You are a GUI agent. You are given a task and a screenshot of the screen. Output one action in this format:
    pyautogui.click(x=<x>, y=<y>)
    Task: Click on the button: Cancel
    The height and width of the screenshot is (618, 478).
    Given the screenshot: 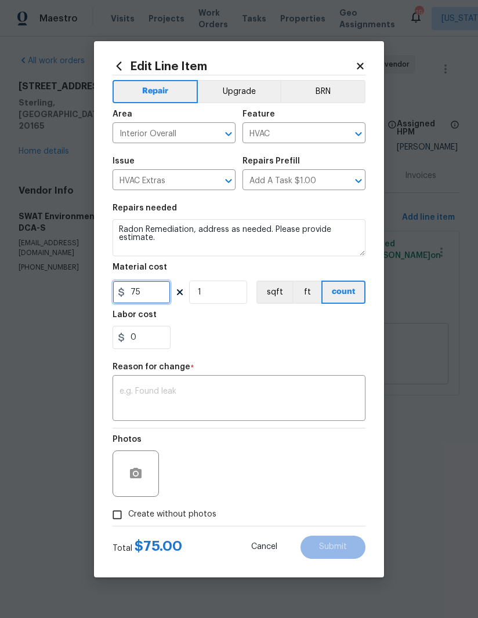 What is the action you would take?
    pyautogui.click(x=264, y=547)
    